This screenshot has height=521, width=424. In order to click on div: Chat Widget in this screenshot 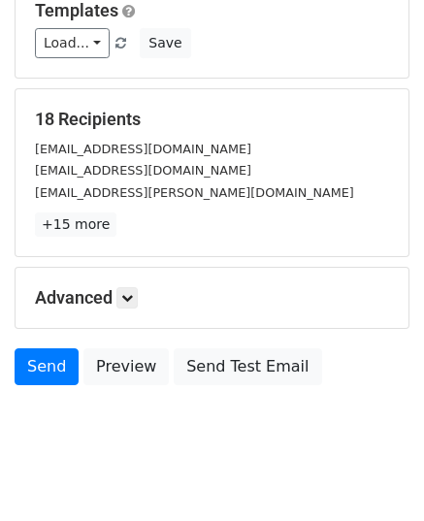, I will do `click(376, 475)`.